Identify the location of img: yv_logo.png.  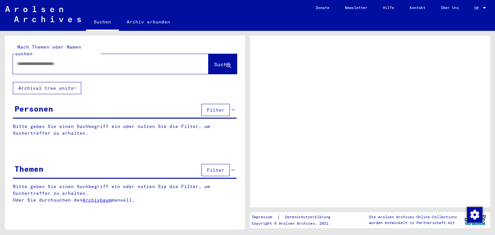
(475, 220).